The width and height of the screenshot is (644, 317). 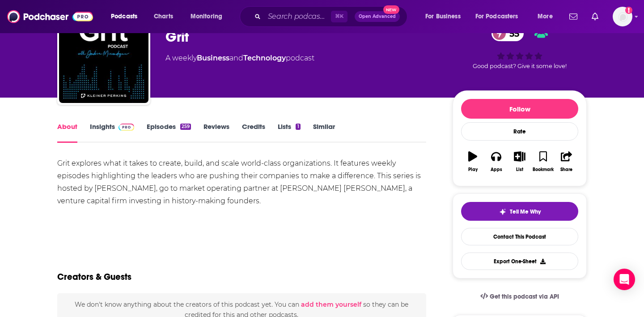 I want to click on div: Bookmark, so click(x=543, y=170).